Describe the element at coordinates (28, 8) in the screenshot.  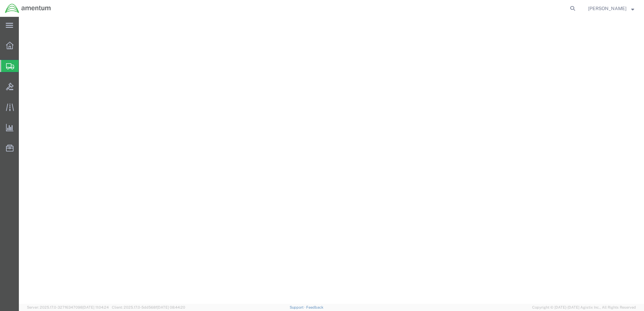
I see `img: logo` at that location.